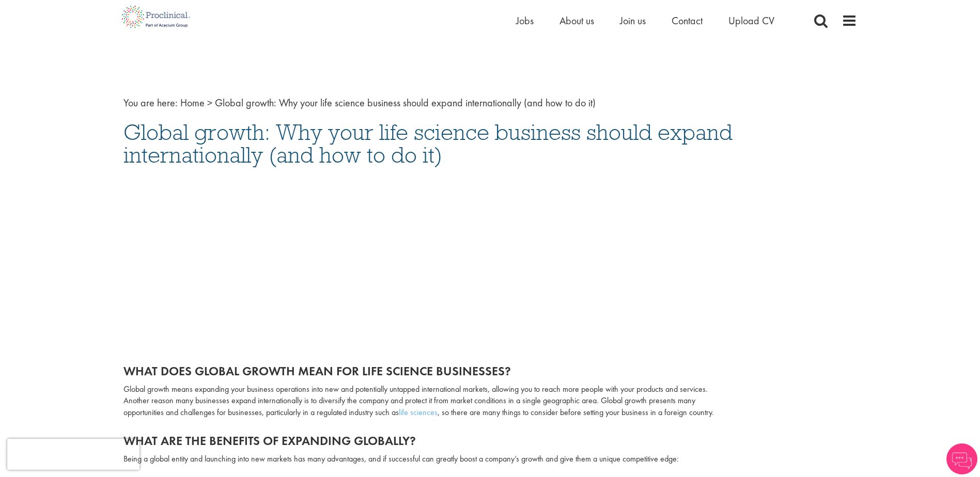 This screenshot has width=980, height=477. What do you see at coordinates (576, 21) in the screenshot?
I see `a: About us` at bounding box center [576, 21].